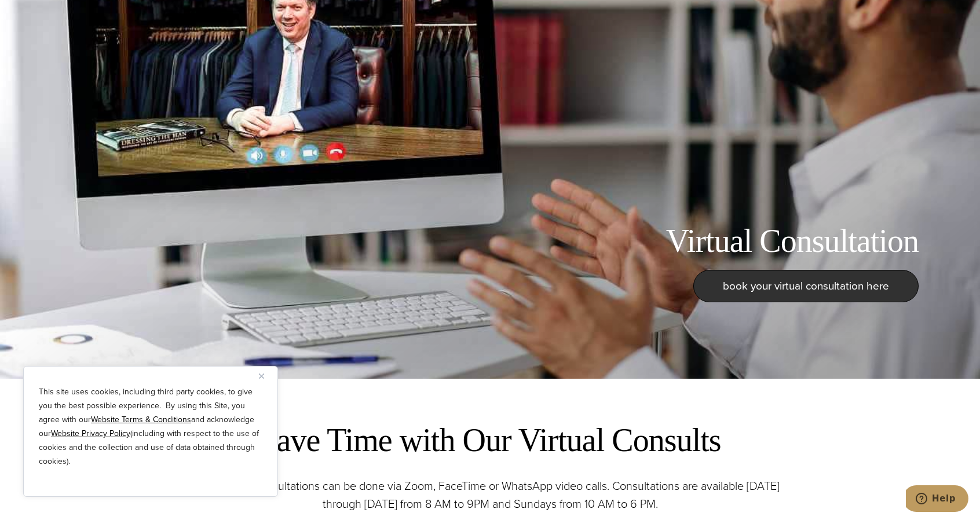  What do you see at coordinates (266, 376) in the screenshot?
I see `button: Close` at bounding box center [266, 376].